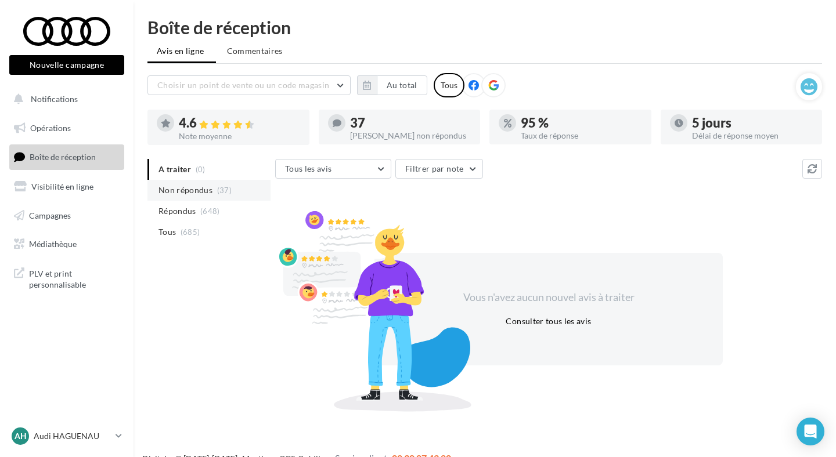  What do you see at coordinates (167, 232) in the screenshot?
I see `span: Tous` at bounding box center [167, 232].